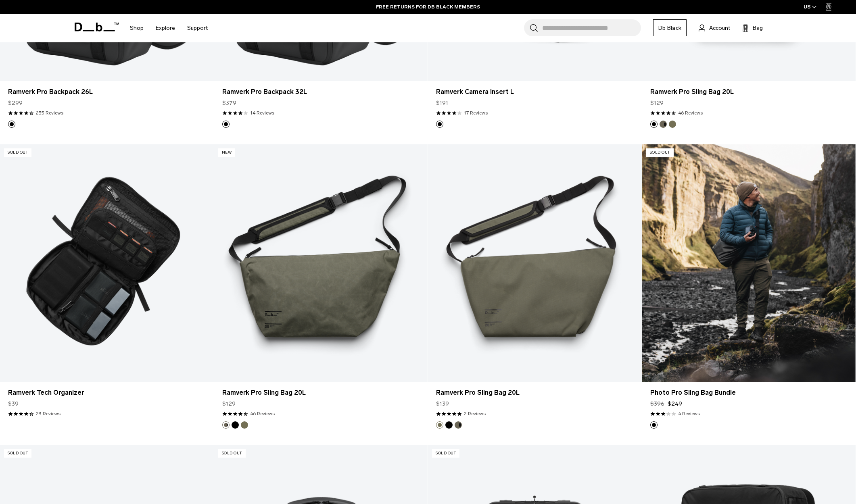 This screenshot has width=856, height=504. Describe the element at coordinates (137, 28) in the screenshot. I see `a: Shop` at that location.